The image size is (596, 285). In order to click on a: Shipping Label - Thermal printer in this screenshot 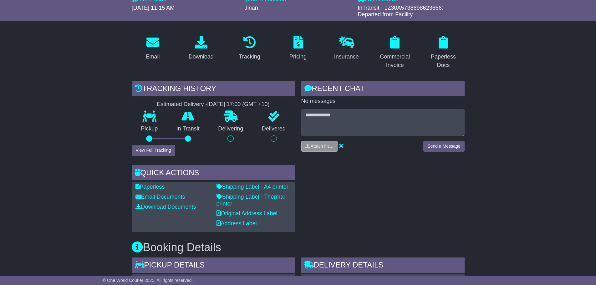, I will do `click(251, 200)`.